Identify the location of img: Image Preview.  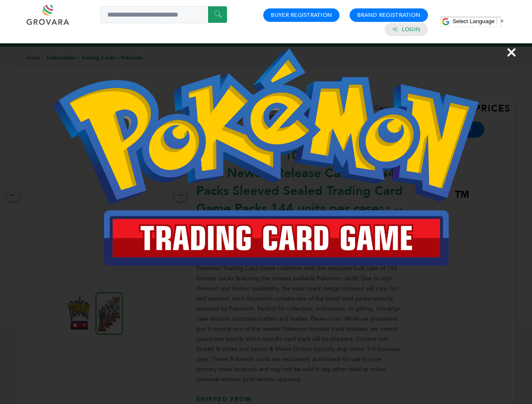
(266, 157).